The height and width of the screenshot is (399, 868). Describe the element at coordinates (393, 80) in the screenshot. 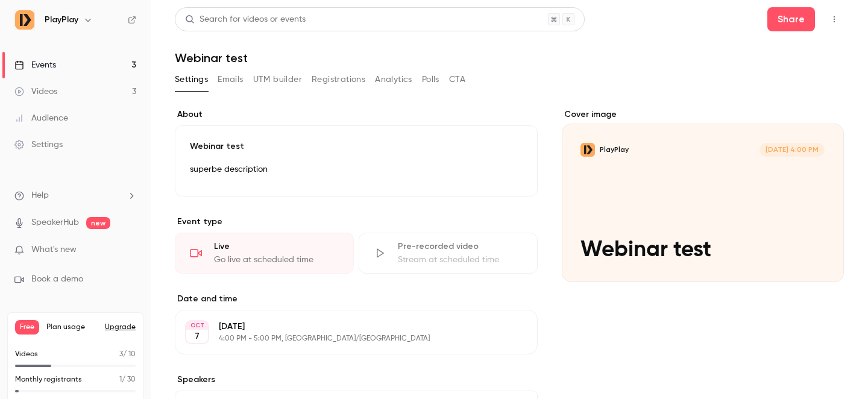

I see `button: Analytics` at that location.